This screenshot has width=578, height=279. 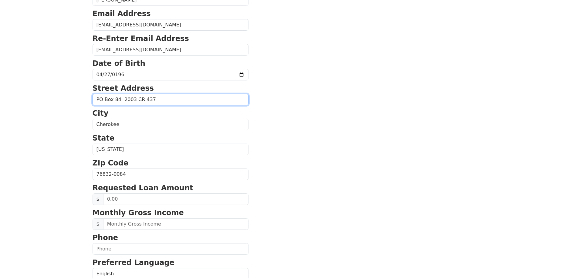 What do you see at coordinates (141, 39) in the screenshot?
I see `strong: Re-Enter Email Address` at bounding box center [141, 39].